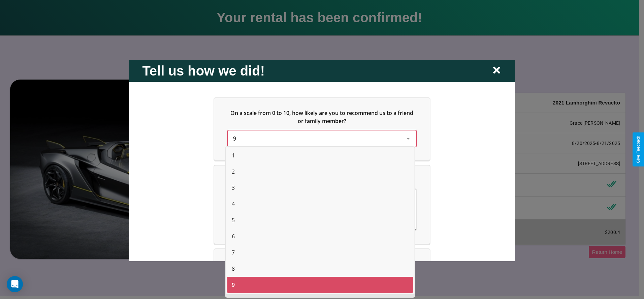  Describe the element at coordinates (320, 285) in the screenshot. I see `div: 9` at that location.